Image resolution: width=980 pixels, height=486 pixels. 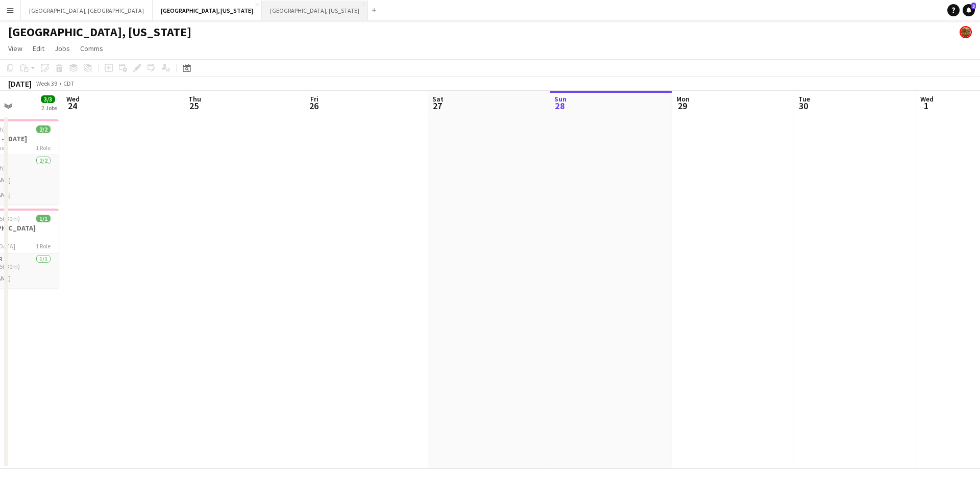 What do you see at coordinates (15, 48) in the screenshot?
I see `span: View` at bounding box center [15, 48].